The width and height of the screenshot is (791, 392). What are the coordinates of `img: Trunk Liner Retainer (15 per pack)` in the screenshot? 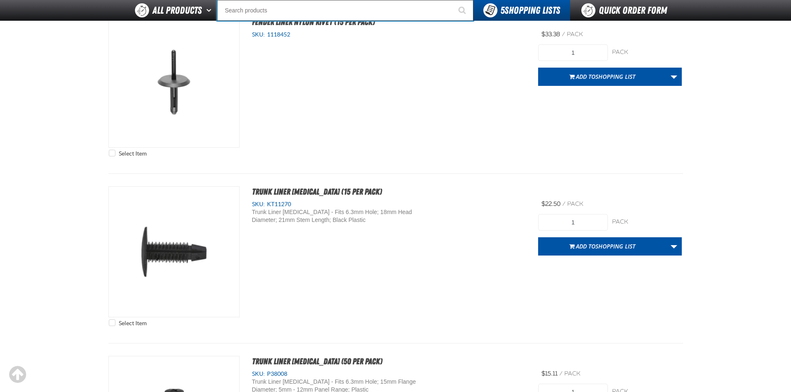 It's located at (174, 252).